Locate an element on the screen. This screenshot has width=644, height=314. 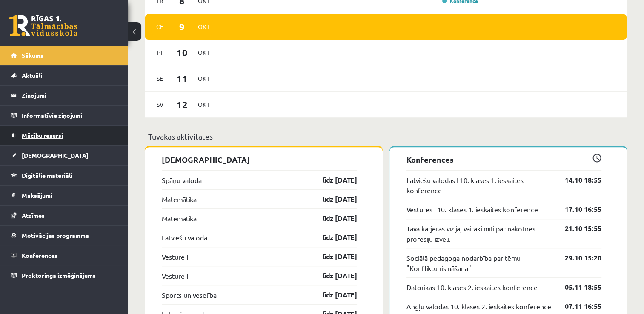
legend: Ziņojumi is located at coordinates (69, 95).